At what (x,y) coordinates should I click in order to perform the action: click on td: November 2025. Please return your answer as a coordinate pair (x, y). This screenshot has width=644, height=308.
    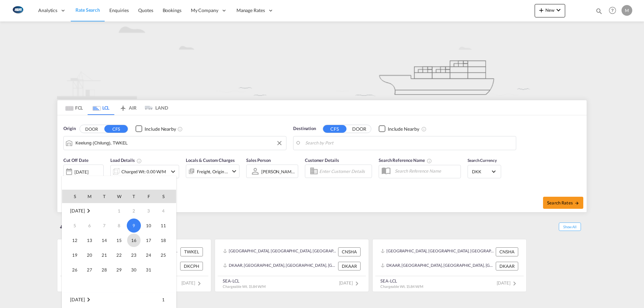
    Looking at the image, I should click on (87, 300).